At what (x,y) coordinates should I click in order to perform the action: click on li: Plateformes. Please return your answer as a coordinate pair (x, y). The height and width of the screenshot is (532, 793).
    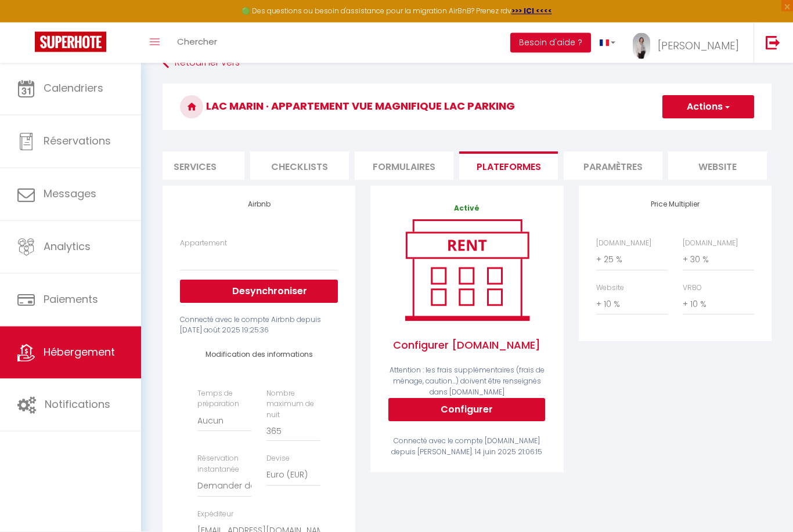
    Looking at the image, I should click on (509, 166).